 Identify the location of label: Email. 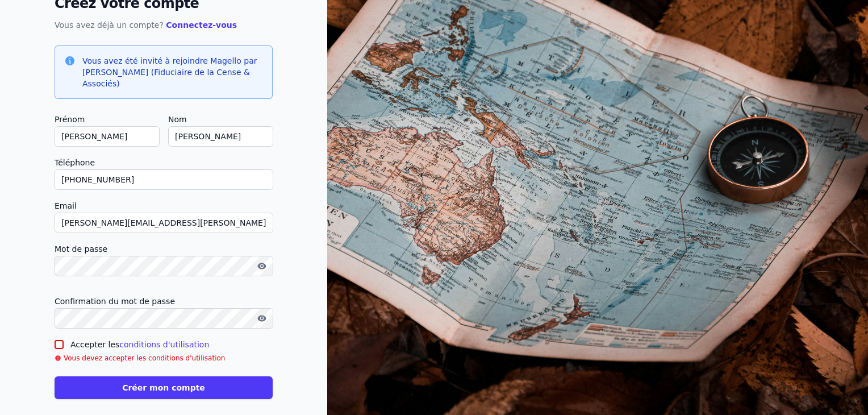
(164, 206).